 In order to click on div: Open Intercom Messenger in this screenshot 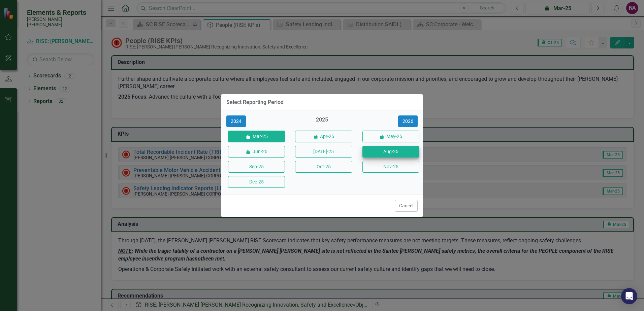, I will do `click(630, 297)`.